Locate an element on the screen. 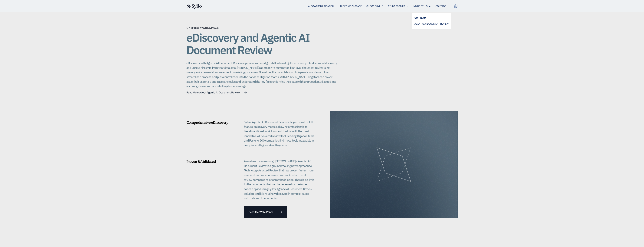 The height and width of the screenshot is (247, 644). a: OUR TEAM is located at coordinates (431, 18).